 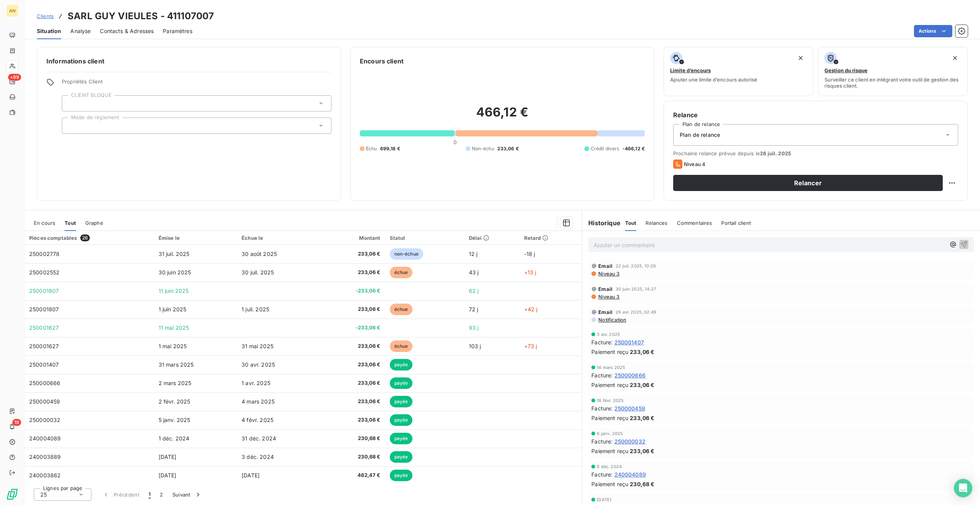 What do you see at coordinates (120, 494) in the screenshot?
I see `button: Précédent` at bounding box center [120, 494].